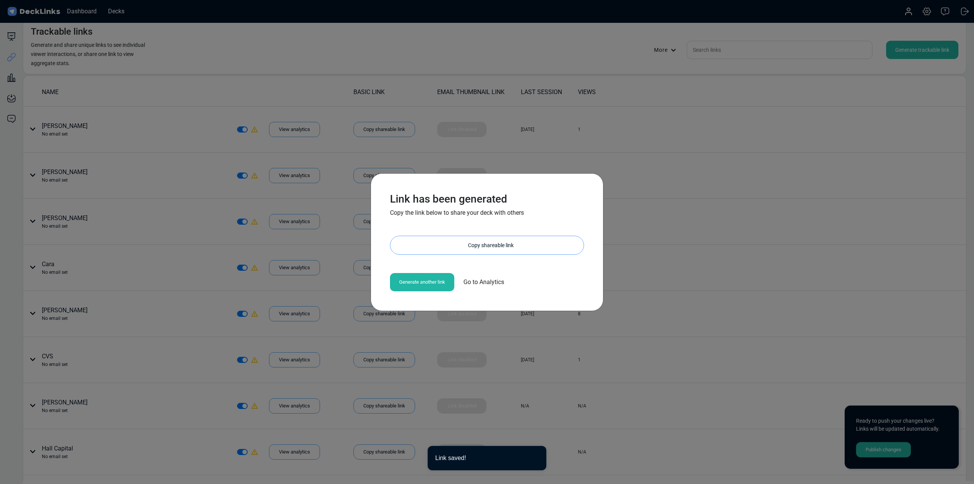  I want to click on h3: Link has been generated, so click(487, 199).